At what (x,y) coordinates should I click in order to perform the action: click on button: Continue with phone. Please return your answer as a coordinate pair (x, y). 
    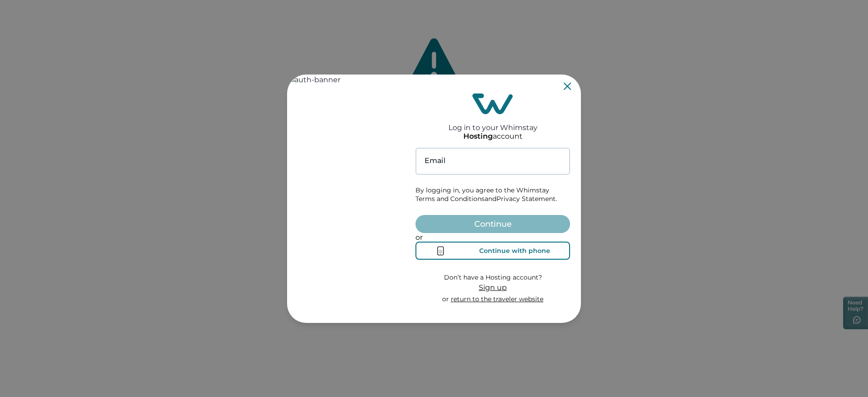
    Looking at the image, I should click on (493, 251).